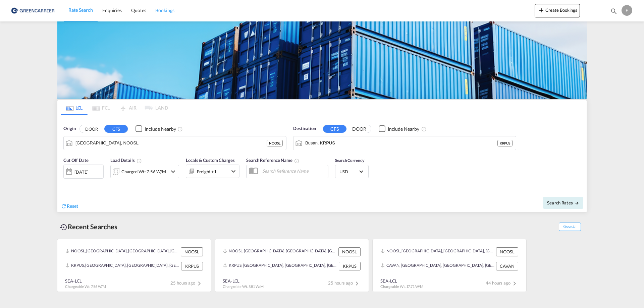 The width and height of the screenshot is (644, 308). What do you see at coordinates (114, 108) in the screenshot?
I see `md-pagination-wrapper: Use the left and right arrow keys to navigate between tabs` at bounding box center [114, 108].